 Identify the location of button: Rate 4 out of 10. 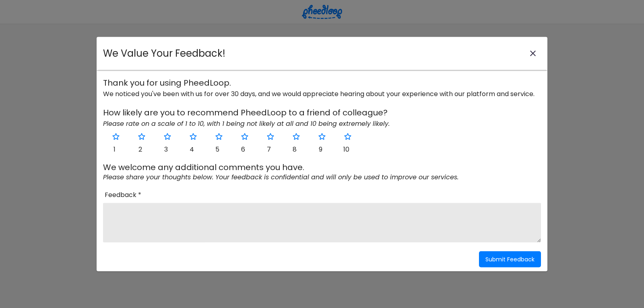
(193, 137).